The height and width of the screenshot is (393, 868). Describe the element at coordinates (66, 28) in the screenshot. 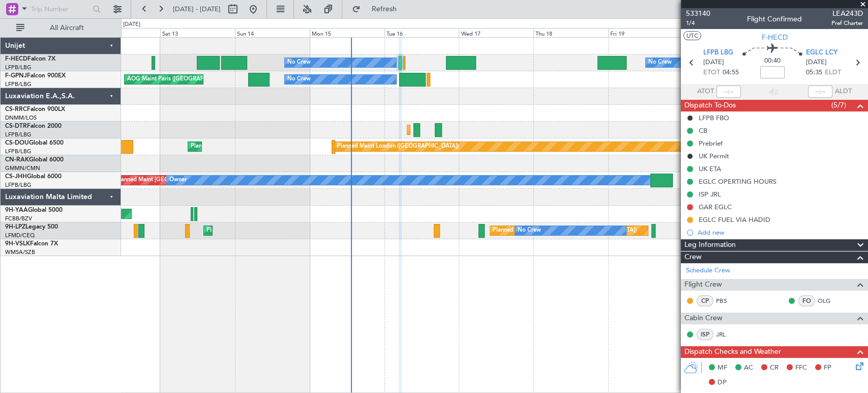

I see `span: All Aircraft` at that location.